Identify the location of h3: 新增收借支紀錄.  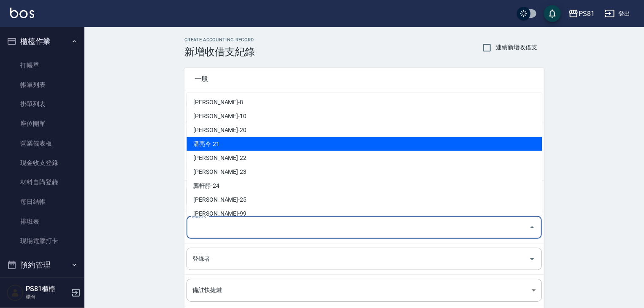
(220, 52).